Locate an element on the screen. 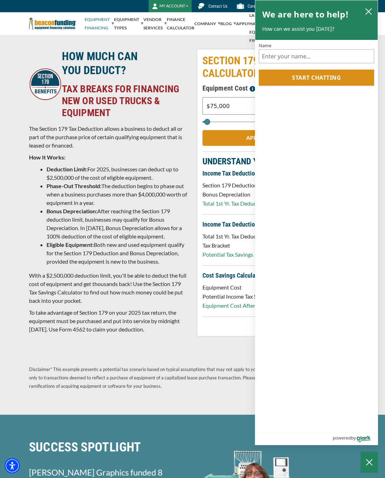 The image size is (385, 478). p: With a $2,500,000 deduction limit, you'll be able to deduct the full cost of equipment and get th... is located at coordinates (109, 288).